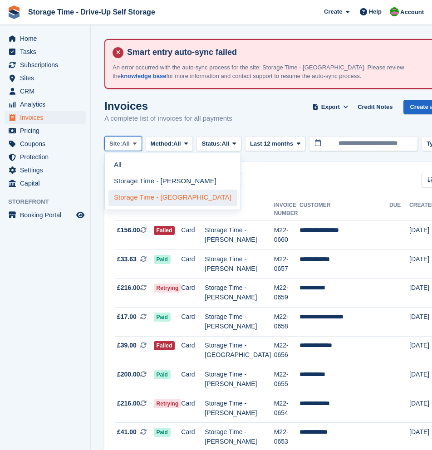 The width and height of the screenshot is (432, 450). Describe the element at coordinates (80, 215) in the screenshot. I see `a: Preview store` at that location.